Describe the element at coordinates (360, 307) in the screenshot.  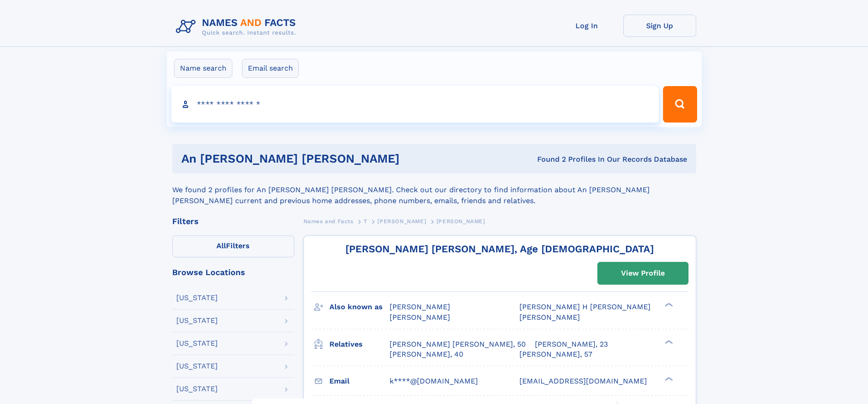
I see `h3: Also known as` at that location.